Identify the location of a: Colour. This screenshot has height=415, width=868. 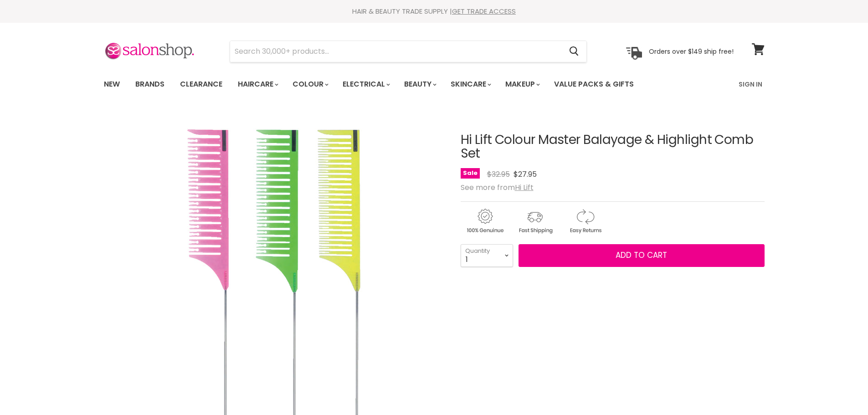
(310, 84).